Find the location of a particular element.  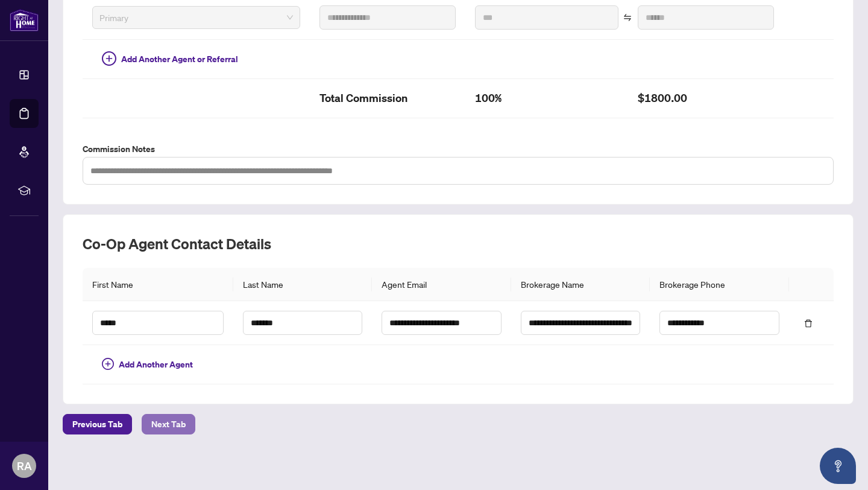

th: Brokerage Name is located at coordinates (581, 284).